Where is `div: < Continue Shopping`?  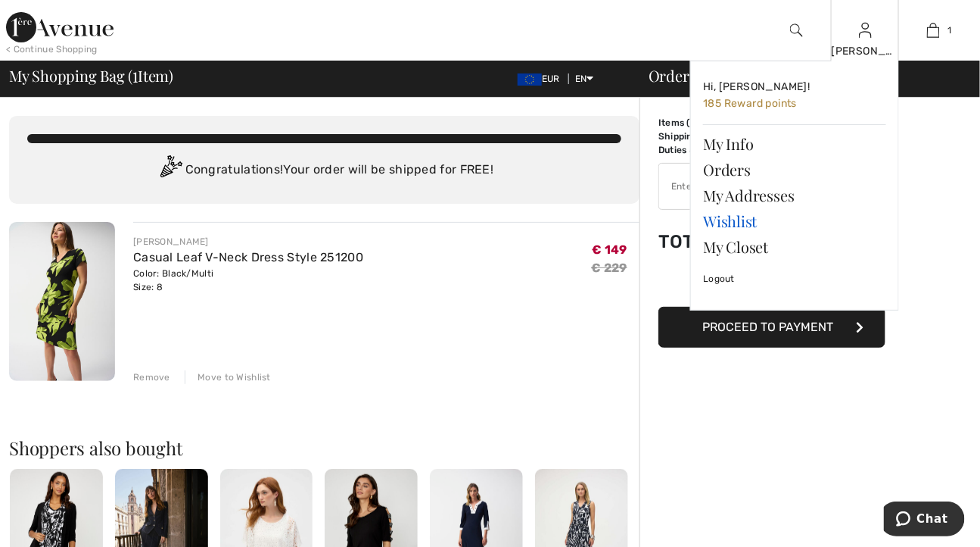 div: < Continue Shopping is located at coordinates (51, 49).